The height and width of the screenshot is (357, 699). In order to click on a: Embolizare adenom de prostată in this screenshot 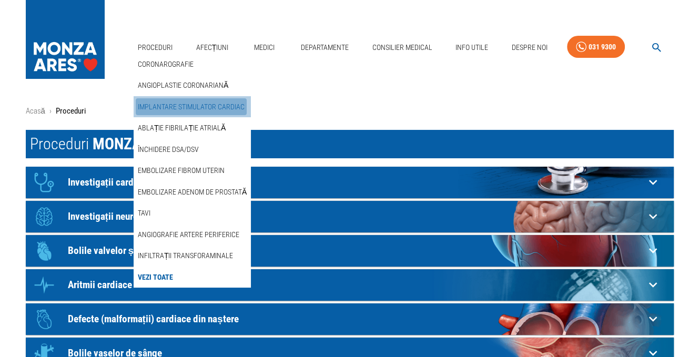, I will do `click(192, 192)`.